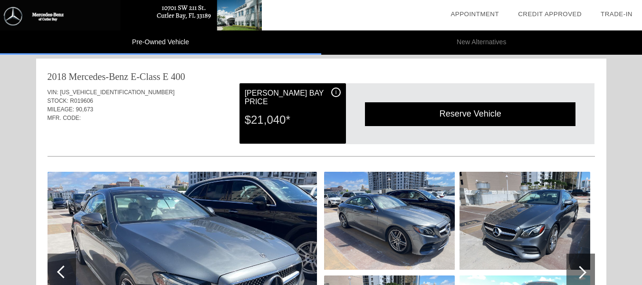 The height and width of the screenshot is (285, 642). What do you see at coordinates (524, 220) in the screenshot?
I see `img: c1da33f462780fb89a845c7fbf62aa33.jpeg` at bounding box center [524, 220].